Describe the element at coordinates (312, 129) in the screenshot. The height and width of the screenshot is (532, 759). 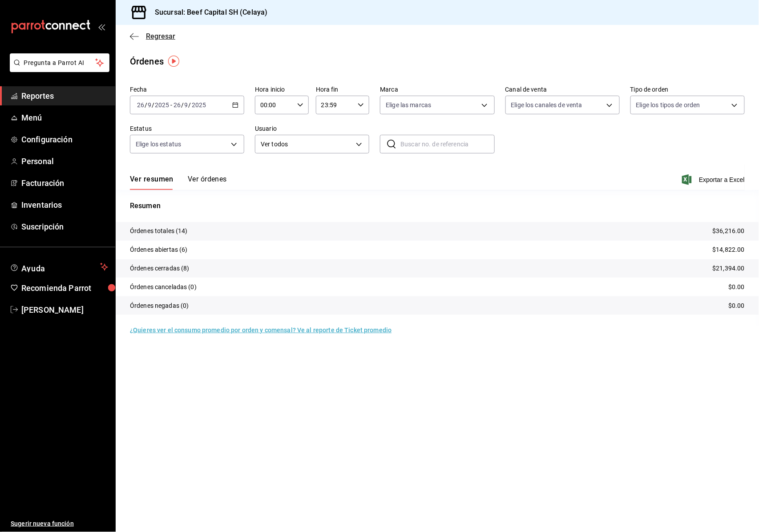
I see `label: Usuario` at that location.